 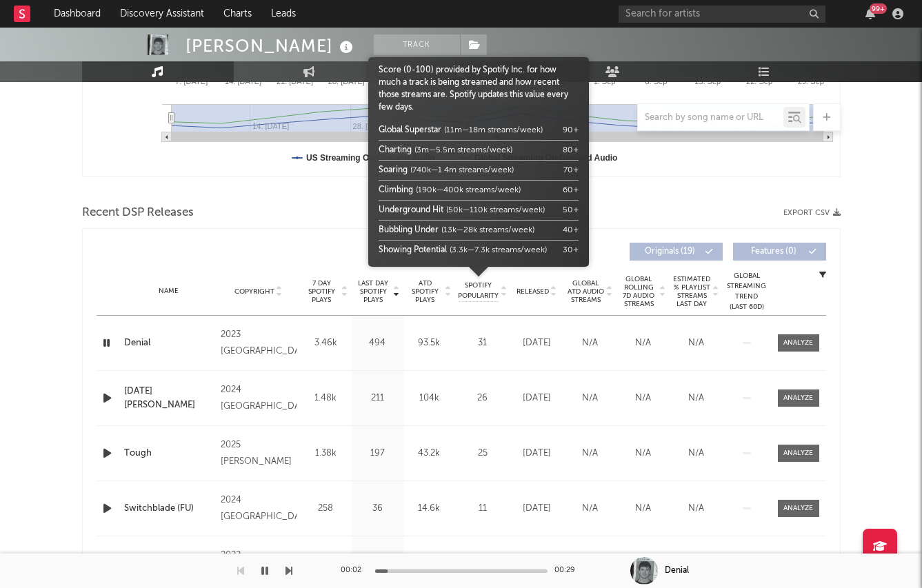 What do you see at coordinates (495, 211) in the screenshot?
I see `span: (50k—110k streams/week)` at bounding box center [495, 211].